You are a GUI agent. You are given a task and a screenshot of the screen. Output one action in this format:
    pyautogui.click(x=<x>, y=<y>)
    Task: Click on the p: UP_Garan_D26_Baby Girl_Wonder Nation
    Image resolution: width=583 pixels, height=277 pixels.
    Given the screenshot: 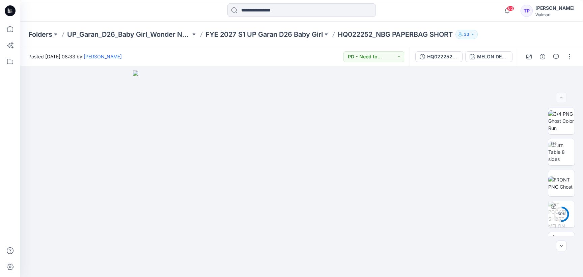 What is the action you would take?
    pyautogui.click(x=129, y=34)
    